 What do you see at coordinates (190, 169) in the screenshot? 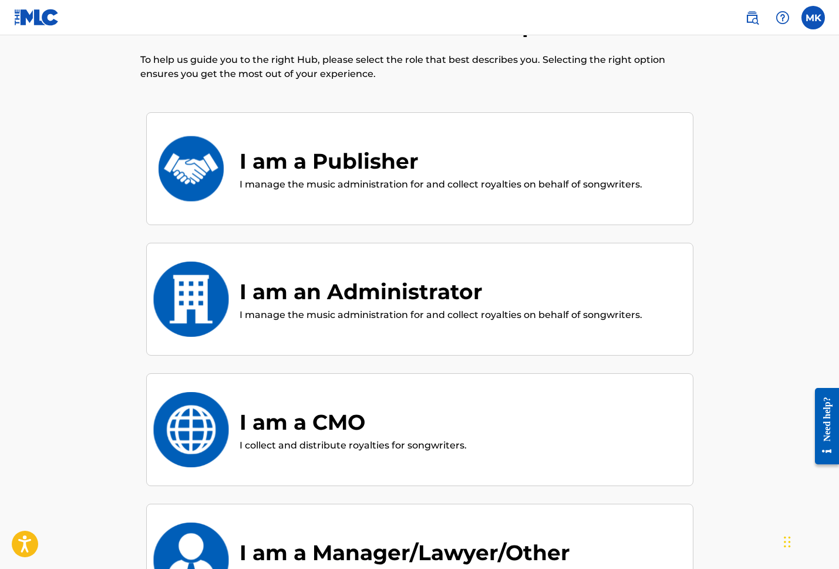
I see `img: I am a Publisher` at bounding box center [190, 169].